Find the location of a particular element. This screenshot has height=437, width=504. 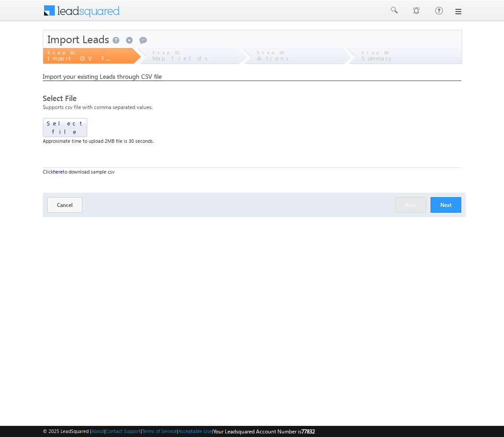

span: Step 04 is located at coordinates (375, 53).